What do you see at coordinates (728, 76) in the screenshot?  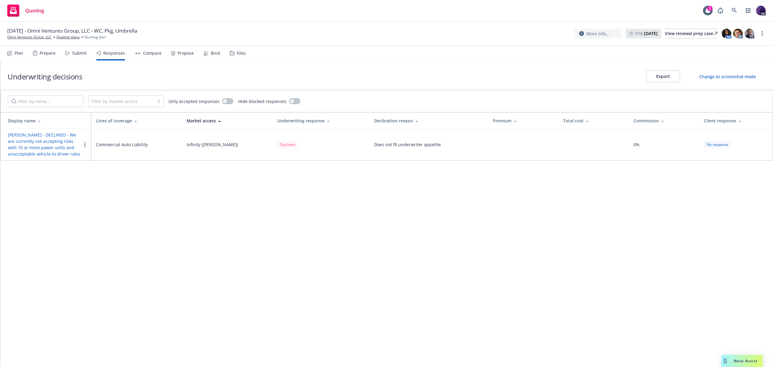 I see `div: Change to screenshot mode` at bounding box center [728, 76].